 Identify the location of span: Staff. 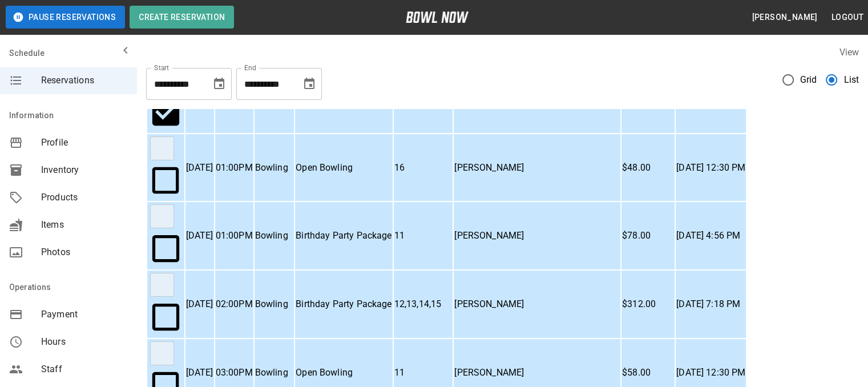
(85, 369).